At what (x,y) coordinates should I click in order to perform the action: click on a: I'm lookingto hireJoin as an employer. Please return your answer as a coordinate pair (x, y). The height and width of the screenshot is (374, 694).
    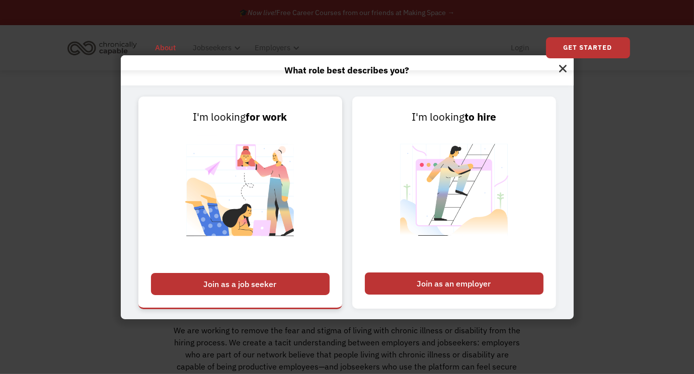
    Looking at the image, I should click on (454, 203).